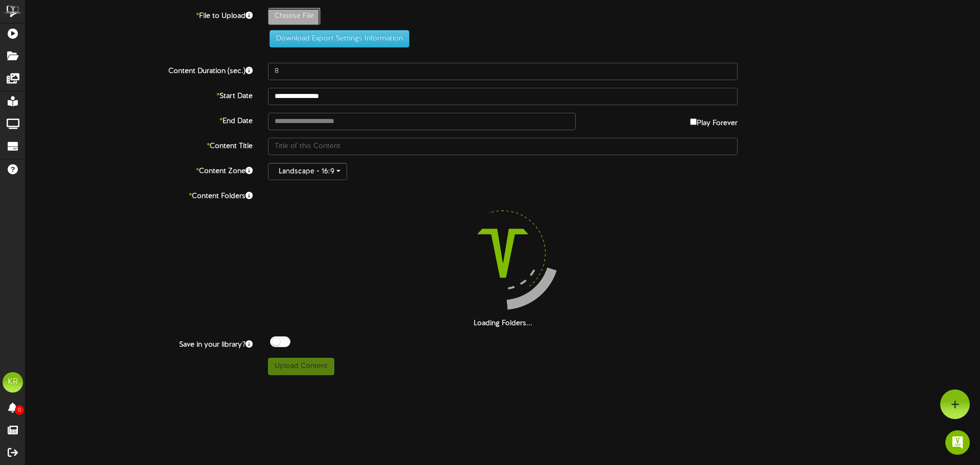  I want to click on label: End Date, so click(138, 119).